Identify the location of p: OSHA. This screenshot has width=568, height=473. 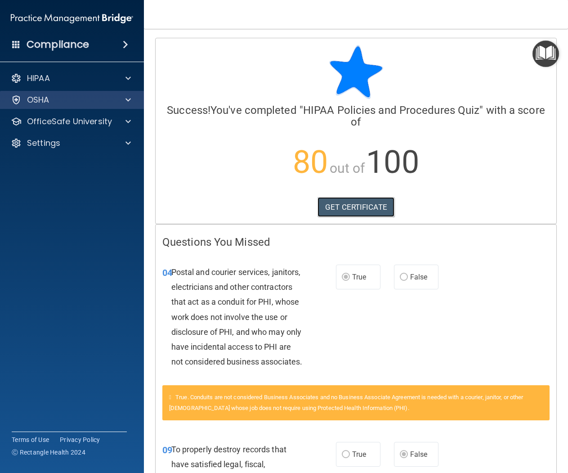
(38, 100).